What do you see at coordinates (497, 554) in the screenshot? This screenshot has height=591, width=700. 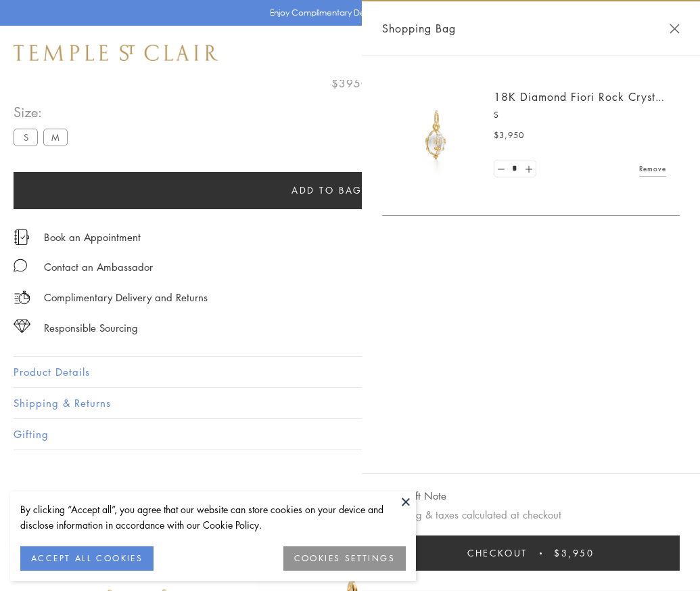 I see `span: Checkout` at bounding box center [497, 554].